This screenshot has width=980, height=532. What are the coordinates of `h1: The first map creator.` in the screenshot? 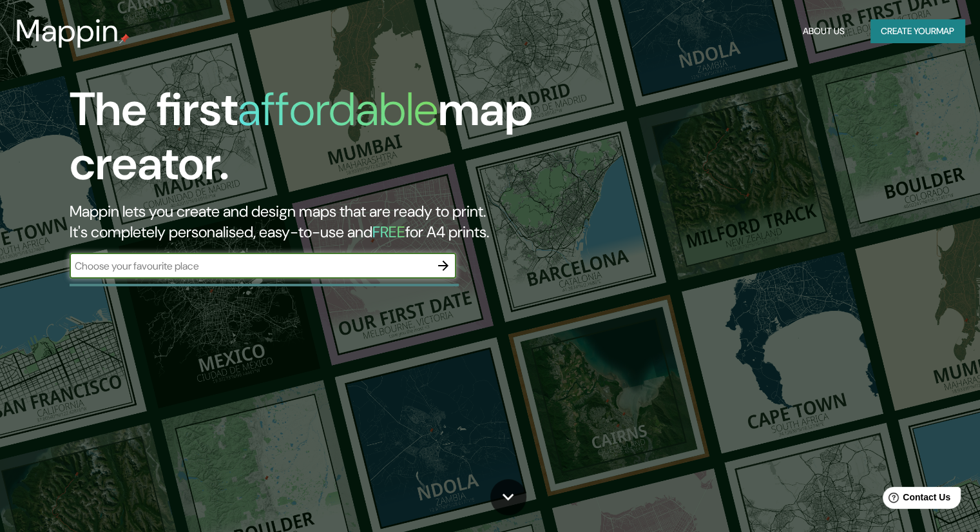 It's located at (314, 141).